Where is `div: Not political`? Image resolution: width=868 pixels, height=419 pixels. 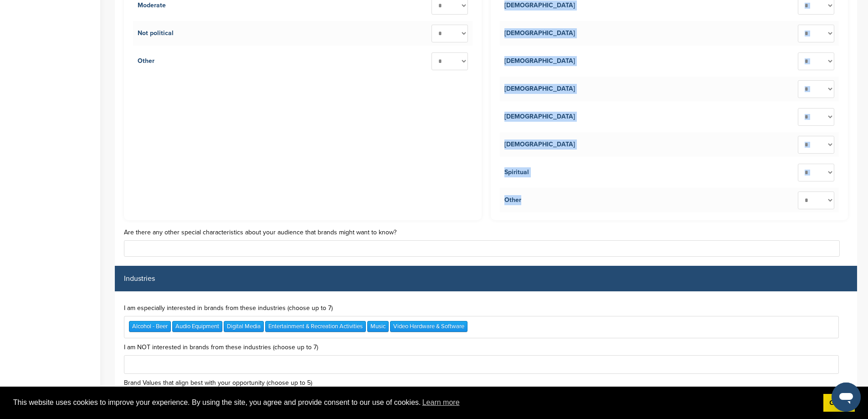 div: Not political is located at coordinates (155, 33).